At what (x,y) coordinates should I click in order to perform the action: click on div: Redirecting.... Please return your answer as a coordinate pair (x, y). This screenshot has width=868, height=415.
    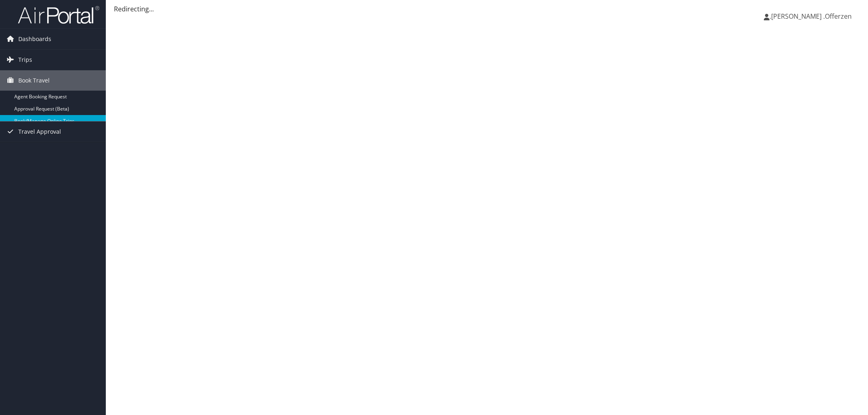
    Looking at the image, I should click on (486, 9).